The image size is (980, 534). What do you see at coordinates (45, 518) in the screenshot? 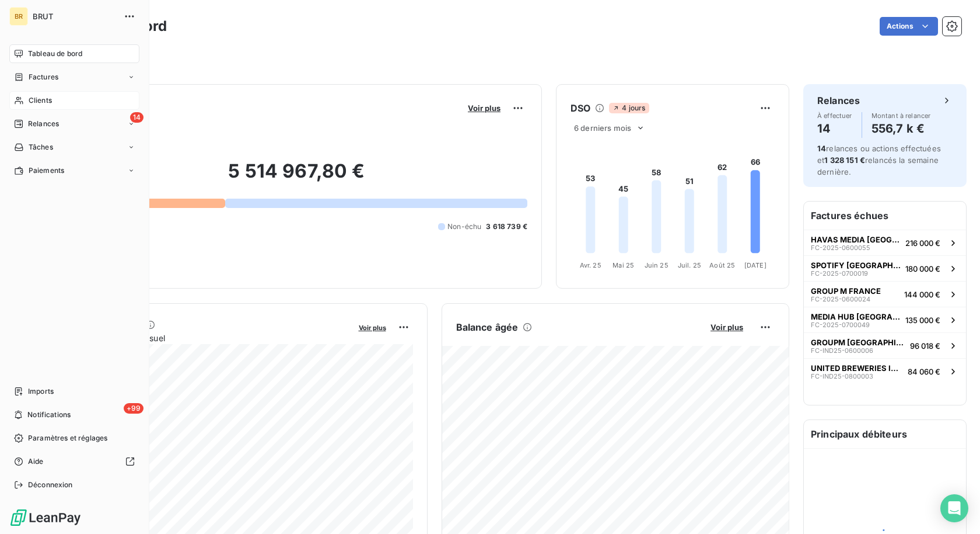
I see `img: Logo LeanPay` at bounding box center [45, 518].